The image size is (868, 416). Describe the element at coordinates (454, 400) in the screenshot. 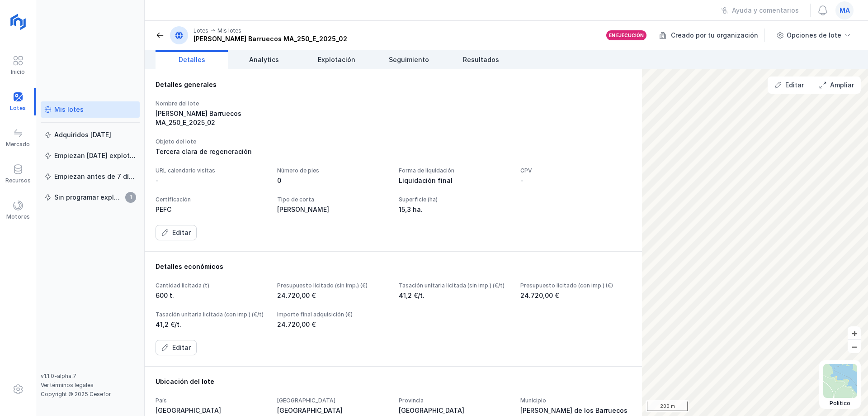

I see `div: Provincia` at that location.